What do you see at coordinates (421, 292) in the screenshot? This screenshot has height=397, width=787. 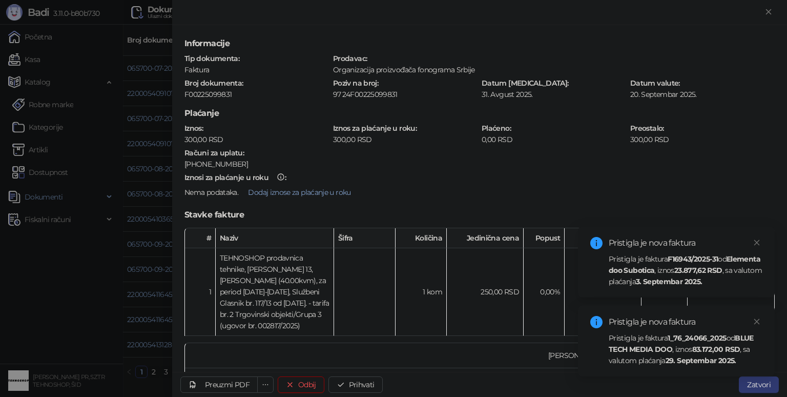 I see `td: 1 kom` at bounding box center [421, 292].